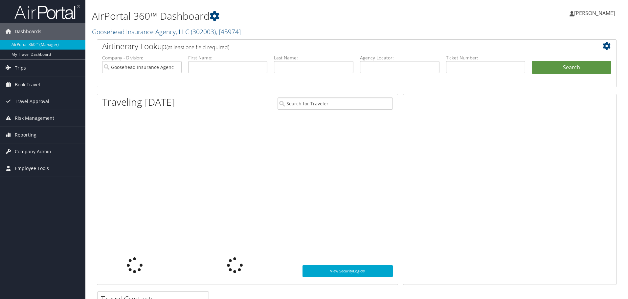 The image size is (628, 299). What do you see at coordinates (32, 101) in the screenshot?
I see `span: Travel Approval` at bounding box center [32, 101].